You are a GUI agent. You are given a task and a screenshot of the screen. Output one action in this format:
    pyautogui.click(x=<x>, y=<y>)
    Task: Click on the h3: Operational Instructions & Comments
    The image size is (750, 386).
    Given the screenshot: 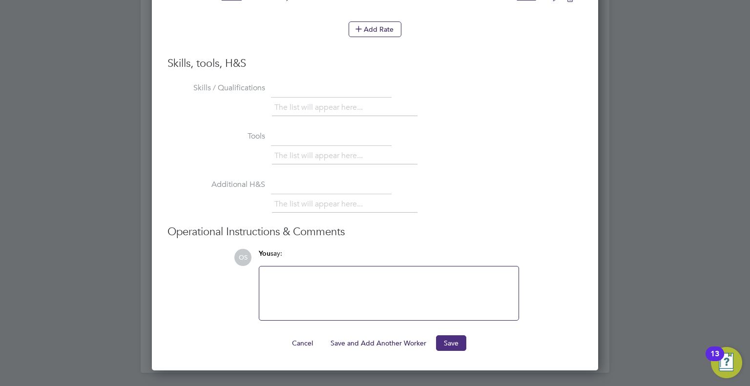 What is the action you would take?
    pyautogui.click(x=375, y=232)
    